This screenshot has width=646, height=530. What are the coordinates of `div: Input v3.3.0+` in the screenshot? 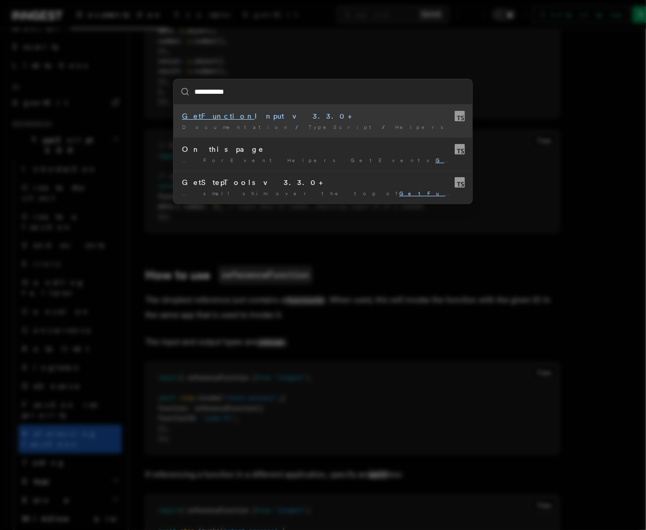 It's located at (323, 116).